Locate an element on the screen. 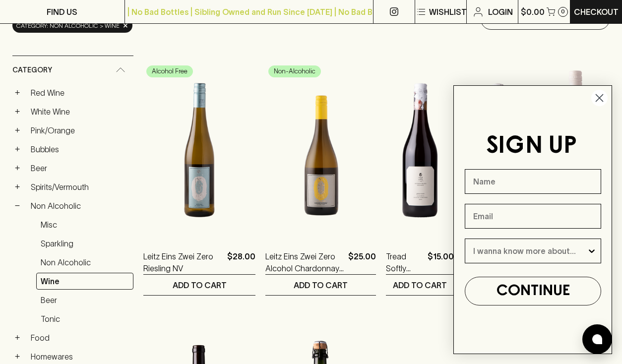  p: $15.00 is located at coordinates (441, 262).